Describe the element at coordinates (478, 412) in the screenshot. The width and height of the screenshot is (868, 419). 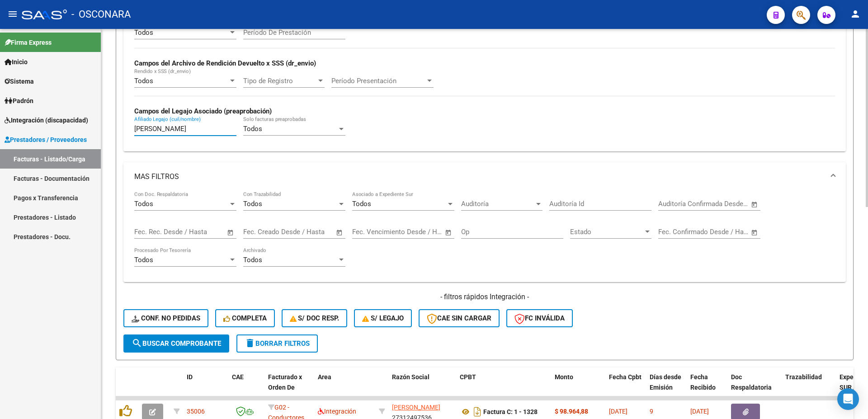
I see `i: Descargar documento` at that location.